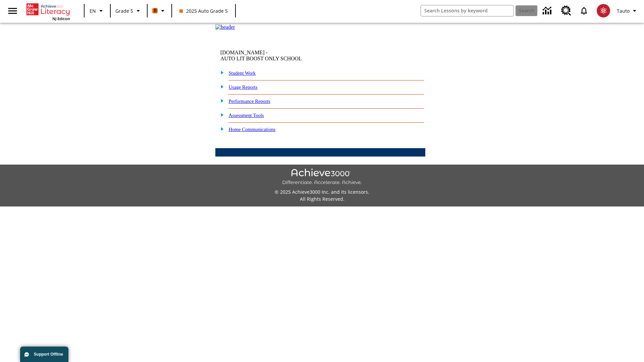 This screenshot has width=644, height=362. Describe the element at coordinates (627, 11) in the screenshot. I see `button: Profile/Settings` at that location.